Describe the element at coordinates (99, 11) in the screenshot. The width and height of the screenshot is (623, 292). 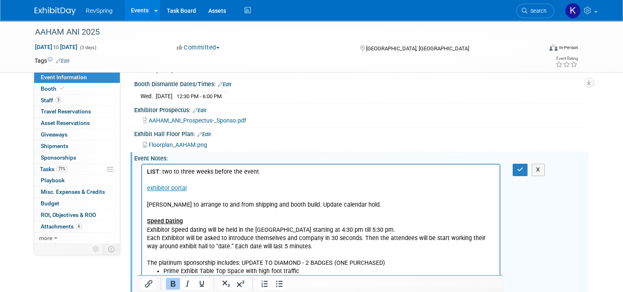
I see `span: RevSpring` at that location.